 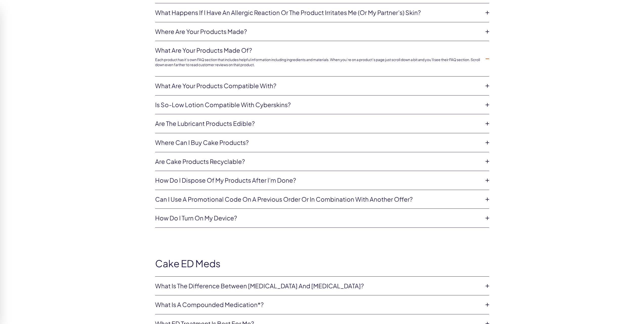 I want to click on a: What are your products made of?, so click(x=318, y=50).